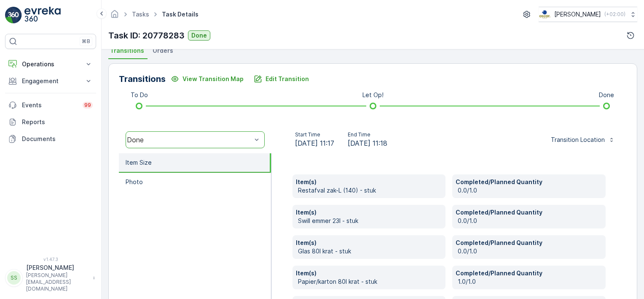  I want to click on button: Edit Transition, so click(281, 79).